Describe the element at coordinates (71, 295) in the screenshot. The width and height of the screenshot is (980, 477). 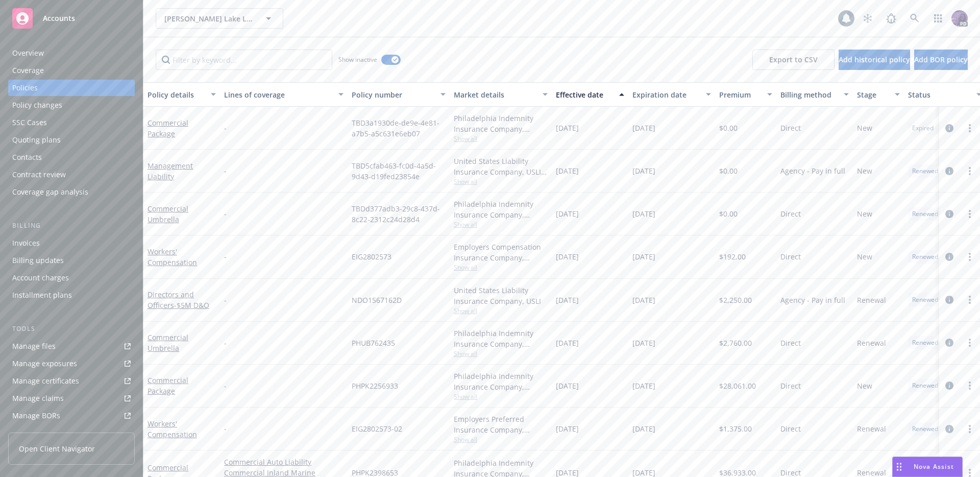
I see `a: Installment plans` at that location.